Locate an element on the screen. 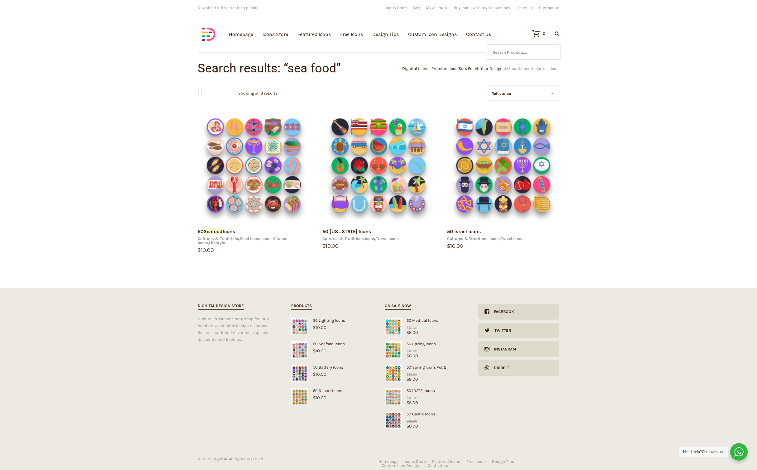 Image resolution: width=757 pixels, height=470 pixels. a: My Account is located at coordinates (437, 7).